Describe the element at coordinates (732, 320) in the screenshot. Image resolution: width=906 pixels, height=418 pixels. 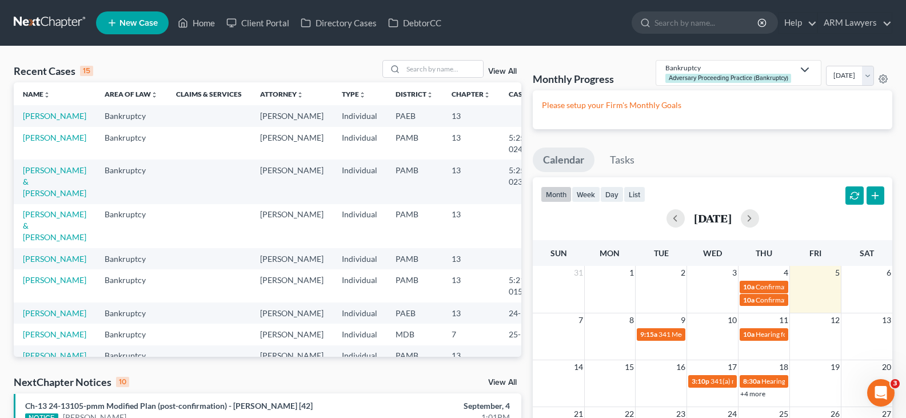
I see `span: 10` at that location.